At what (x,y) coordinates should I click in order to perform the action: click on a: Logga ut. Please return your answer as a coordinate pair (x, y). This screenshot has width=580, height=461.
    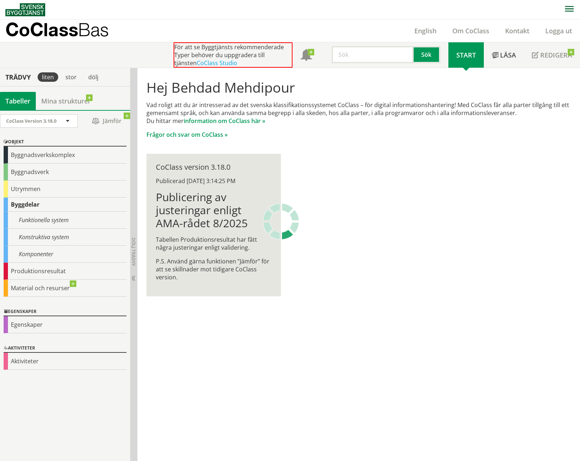
    Looking at the image, I should click on (559, 31).